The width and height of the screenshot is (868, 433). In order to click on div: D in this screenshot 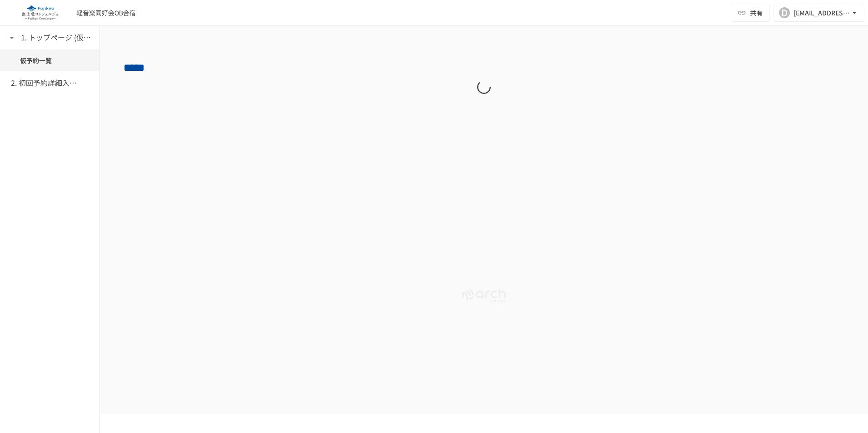, I will do `click(785, 13)`.